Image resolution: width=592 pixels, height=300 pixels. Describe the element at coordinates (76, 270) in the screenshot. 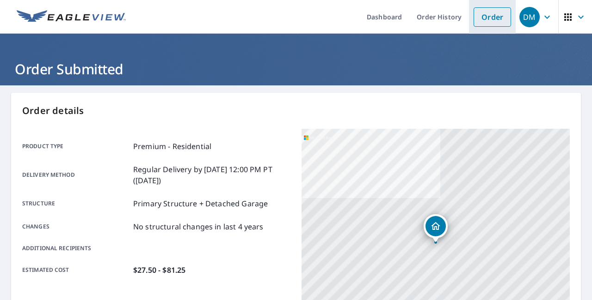

I see `p: Estimated cost` at that location.